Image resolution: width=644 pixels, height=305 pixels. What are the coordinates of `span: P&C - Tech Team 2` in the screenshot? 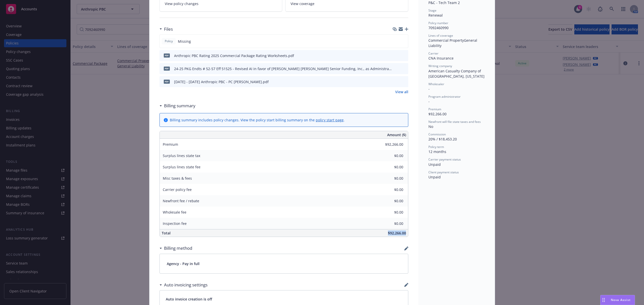 It's located at (444, 2).